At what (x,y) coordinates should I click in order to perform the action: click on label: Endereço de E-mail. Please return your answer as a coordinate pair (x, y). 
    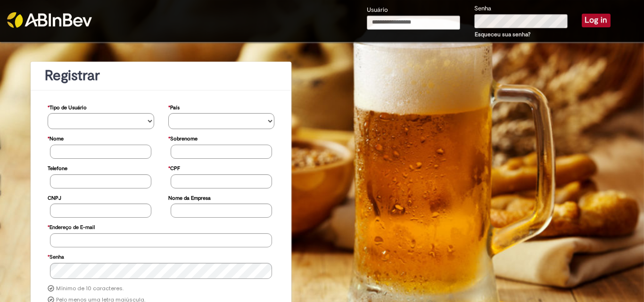
    Looking at the image, I should click on (72, 226).